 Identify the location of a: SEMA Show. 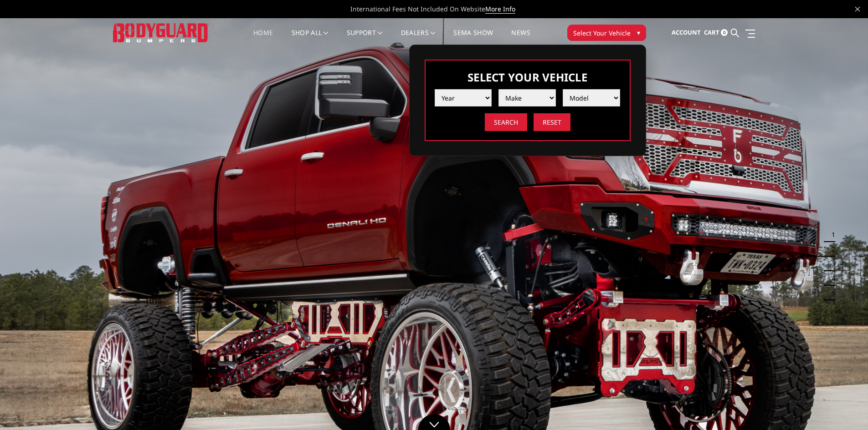
(473, 38).